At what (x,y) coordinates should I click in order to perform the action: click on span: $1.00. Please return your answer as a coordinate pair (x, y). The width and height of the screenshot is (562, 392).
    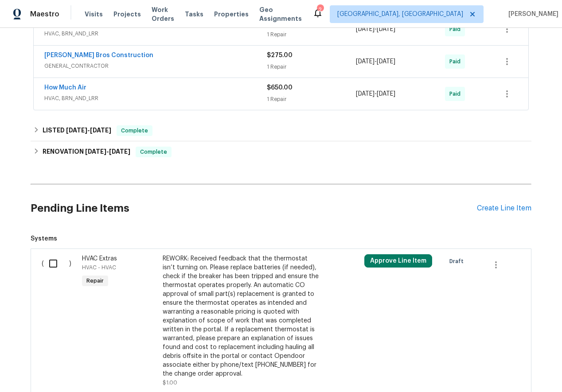
    Looking at the image, I should click on (170, 383).